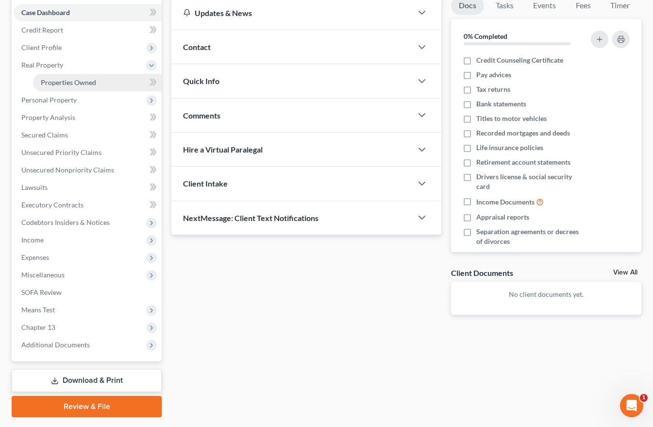 Image resolution: width=653 pixels, height=427 pixels. What do you see at coordinates (87, 205) in the screenshot?
I see `a: Executory Contracts` at bounding box center [87, 205].